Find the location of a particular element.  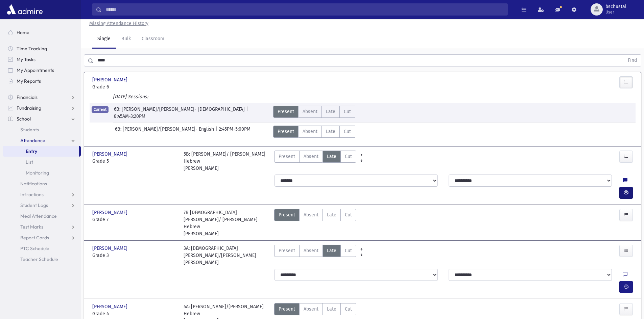

span: Meal Attendance is located at coordinates (39, 216).